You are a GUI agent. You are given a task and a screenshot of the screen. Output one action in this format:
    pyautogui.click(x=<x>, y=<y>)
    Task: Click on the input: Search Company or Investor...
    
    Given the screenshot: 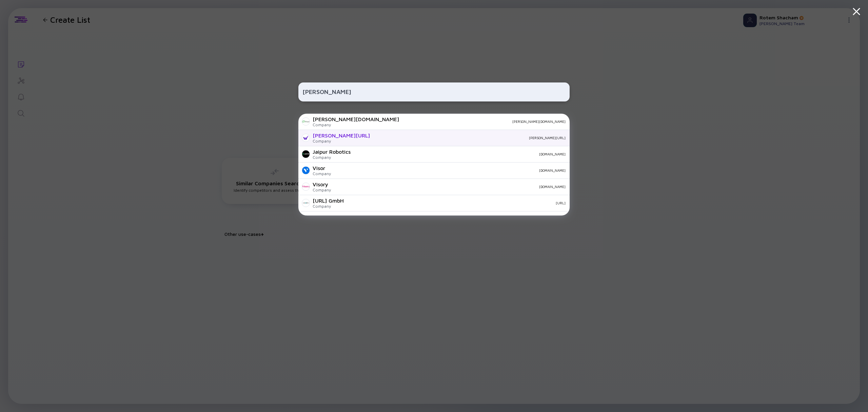 What is the action you would take?
    pyautogui.click(x=434, y=92)
    